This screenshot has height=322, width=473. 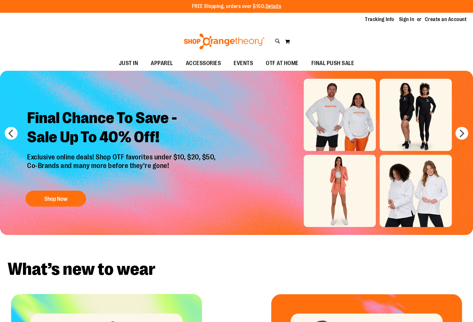 I want to click on p: Exclusive online deals! Shop OTF favorites under $10, $20, $50, Co-Brands and many more before th..., so click(x=122, y=169).